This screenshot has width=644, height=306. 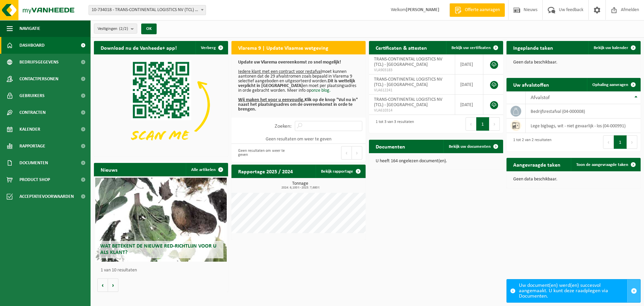 What do you see at coordinates (123, 29) in the screenshot?
I see `count: (2/2)` at bounding box center [123, 29].